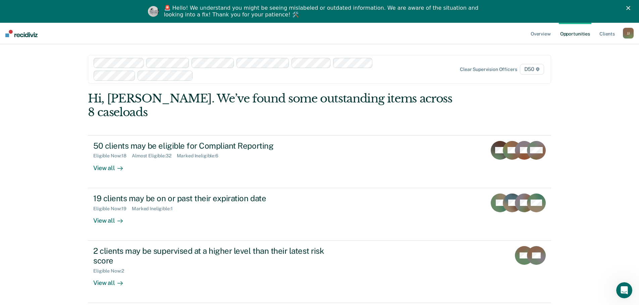 The width and height of the screenshot is (639, 305). Describe the element at coordinates (211, 256) in the screenshot. I see `div: 2 clients may be supervised at a higher level than their latest risk score` at that location.